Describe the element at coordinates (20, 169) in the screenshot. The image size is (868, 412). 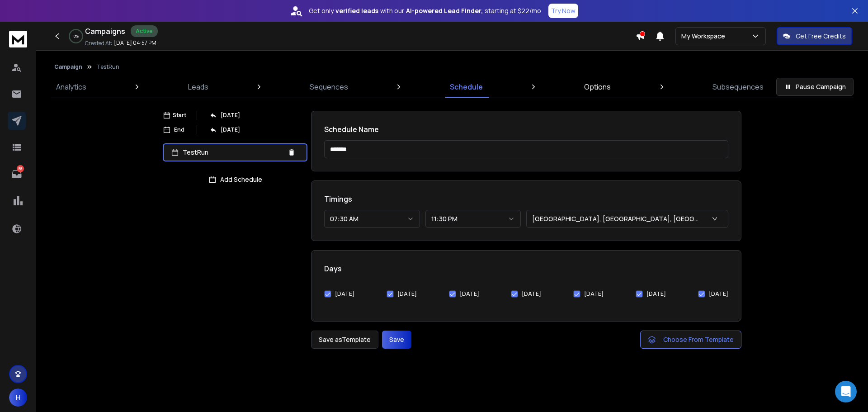
I see `p: 58` at that location.